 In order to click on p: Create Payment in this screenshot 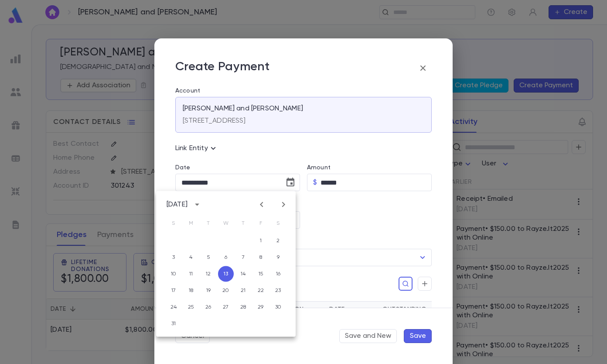, I will do `click(222, 68)`.